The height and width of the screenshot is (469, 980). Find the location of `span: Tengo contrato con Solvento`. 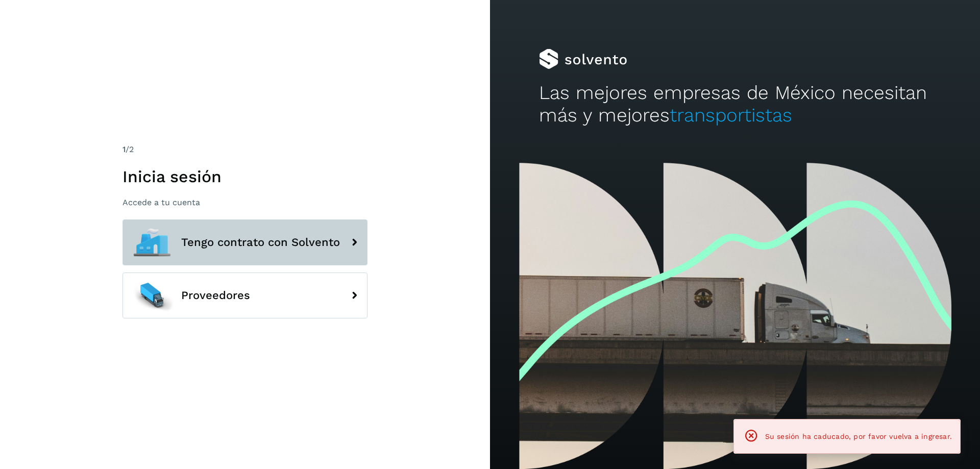

span: Tengo contrato con Solvento is located at coordinates (260, 243).